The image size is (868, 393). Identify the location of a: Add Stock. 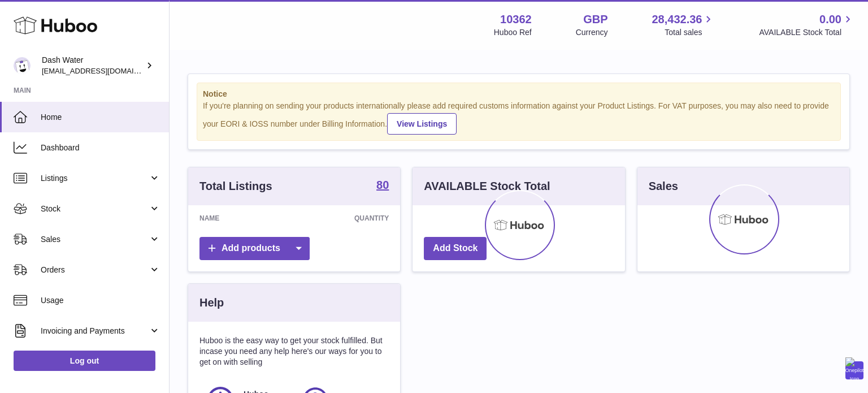
(455, 248).